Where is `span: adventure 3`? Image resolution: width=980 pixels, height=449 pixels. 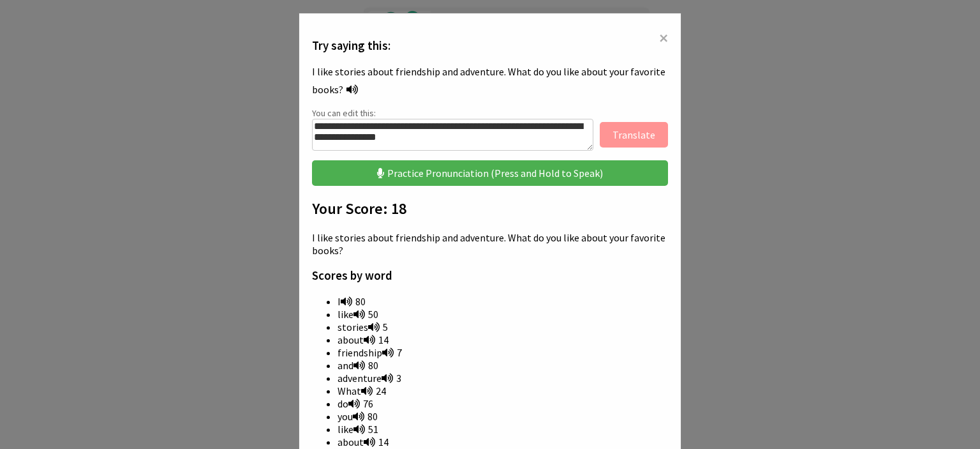 span: adventure 3 is located at coordinates (369, 378).